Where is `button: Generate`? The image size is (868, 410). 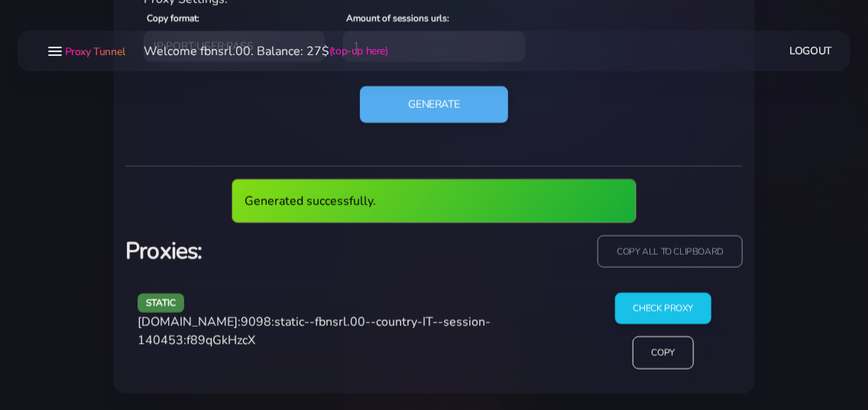 button: Generate is located at coordinates (434, 105).